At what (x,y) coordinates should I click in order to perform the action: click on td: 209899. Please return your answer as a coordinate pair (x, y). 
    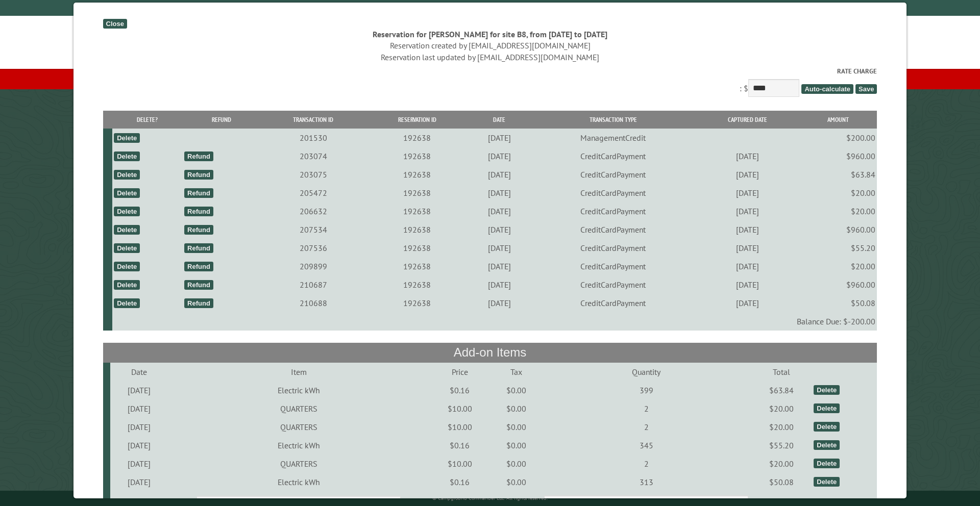
    Looking at the image, I should click on (313, 266).